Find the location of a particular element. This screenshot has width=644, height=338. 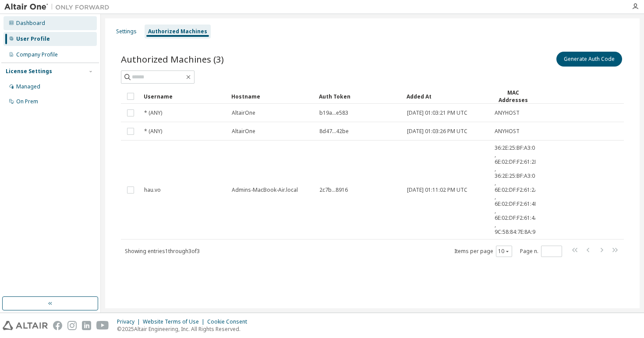

div: Auth Token is located at coordinates (359, 96).